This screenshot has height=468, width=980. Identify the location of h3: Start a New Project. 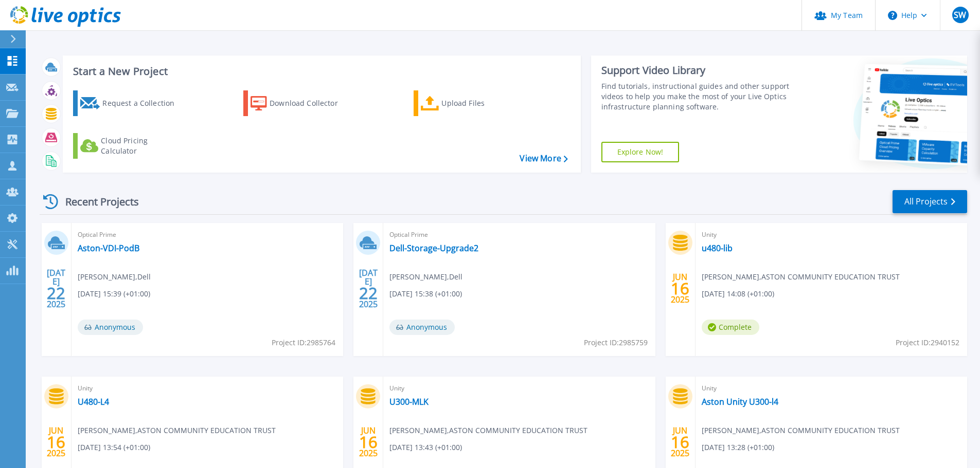
(320, 71).